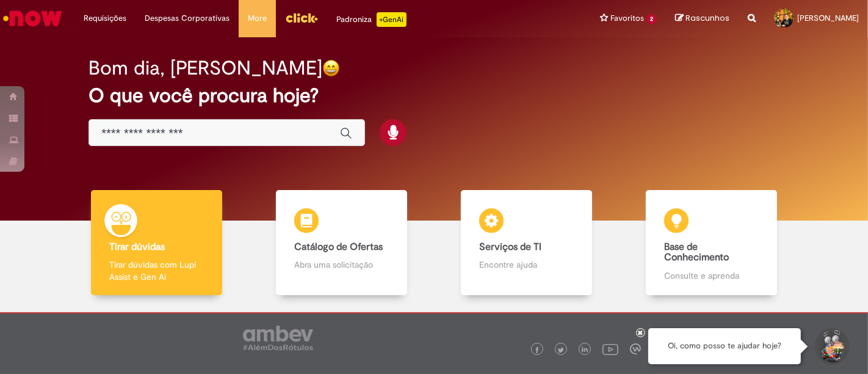 The height and width of the screenshot is (374, 868). What do you see at coordinates (156, 270) in the screenshot?
I see `p: Tirar dúvidas com Lupi Assist e Gen Ai` at bounding box center [156, 270].